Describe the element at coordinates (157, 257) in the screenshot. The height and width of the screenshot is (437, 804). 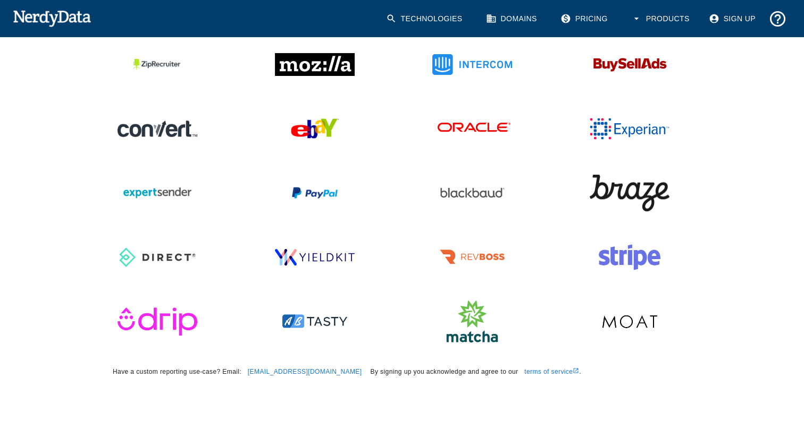
I see `img: Direct` at that location.